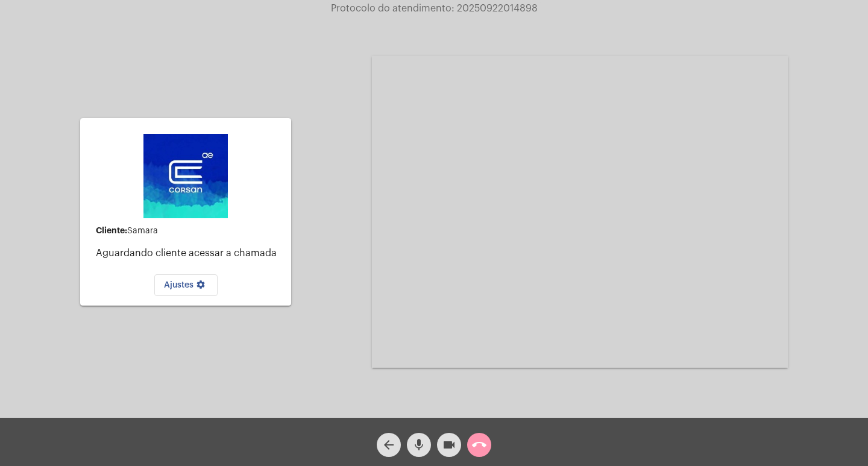 The width and height of the screenshot is (868, 466). Describe the element at coordinates (186, 285) in the screenshot. I see `span: Ajustes` at that location.